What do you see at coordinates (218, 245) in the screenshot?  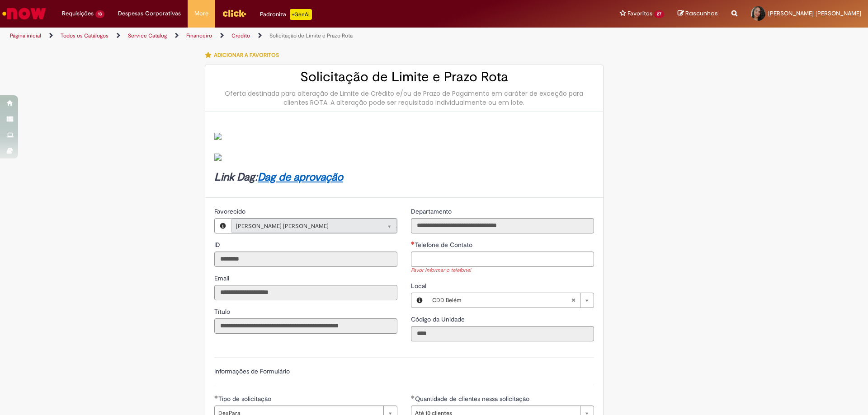 I see `label: Somente leitura - ID` at bounding box center [218, 245].